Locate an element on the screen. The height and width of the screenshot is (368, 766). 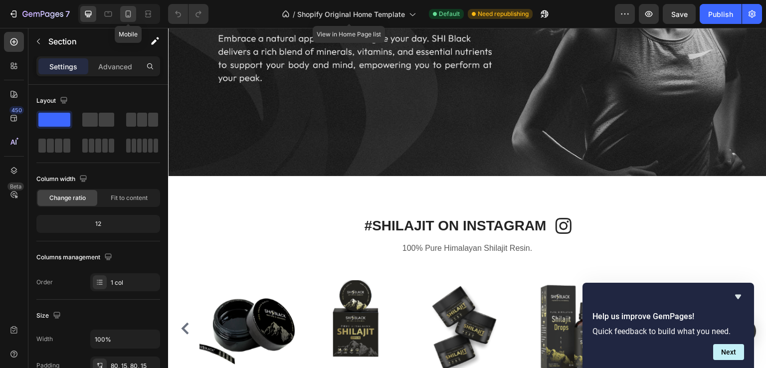
p: Section is located at coordinates (89, 41).